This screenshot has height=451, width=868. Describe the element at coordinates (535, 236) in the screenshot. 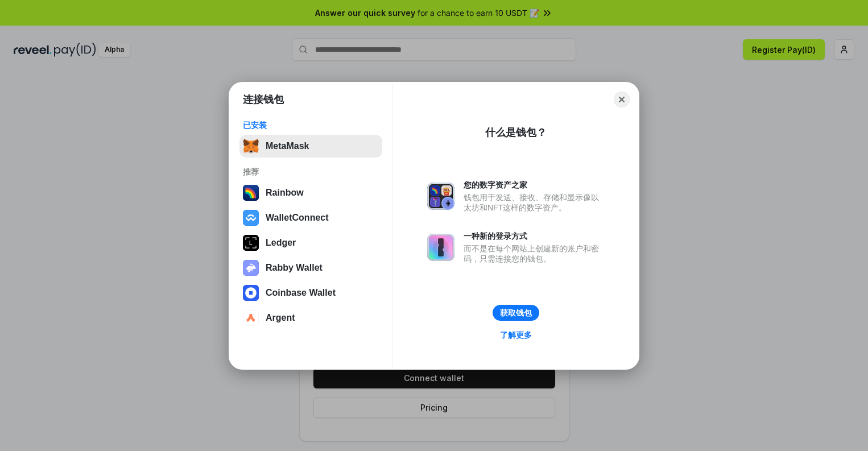

I see `div: 一种新的登录方式` at that location.